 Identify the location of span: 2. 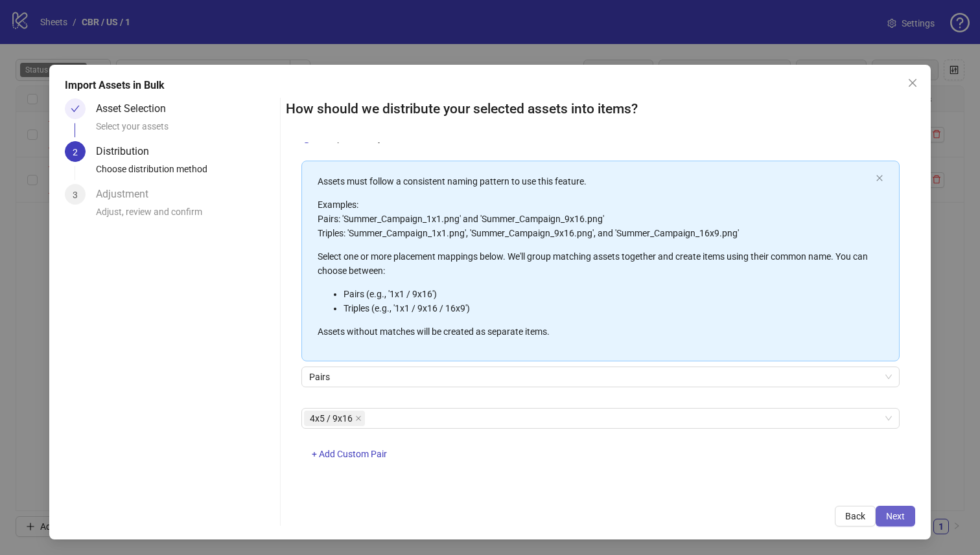
(75, 152).